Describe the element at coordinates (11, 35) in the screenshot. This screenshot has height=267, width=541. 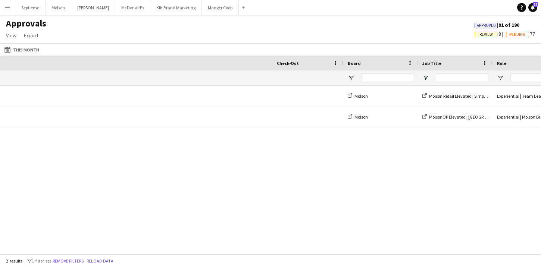
I see `span: View` at that location.